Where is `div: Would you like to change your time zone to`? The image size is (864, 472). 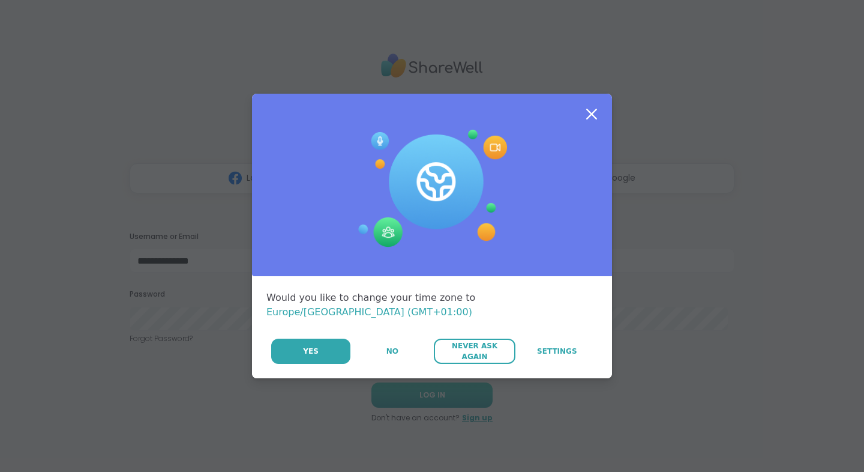 div: Would you like to change your time zone to is located at coordinates (432, 305).